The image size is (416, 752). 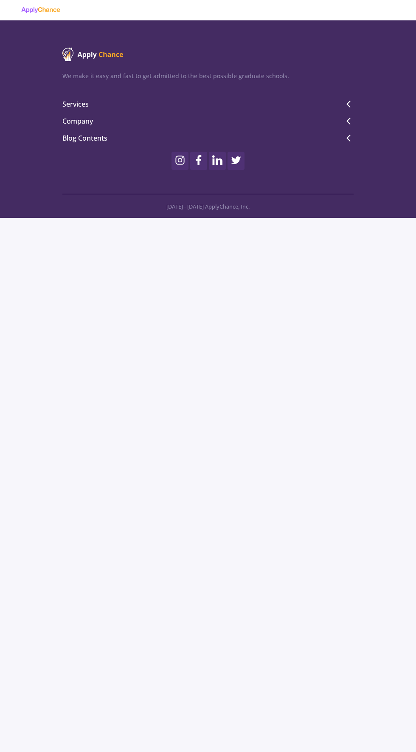 What do you see at coordinates (208, 138) in the screenshot?
I see `span: Blog Contents` at bounding box center [208, 138].